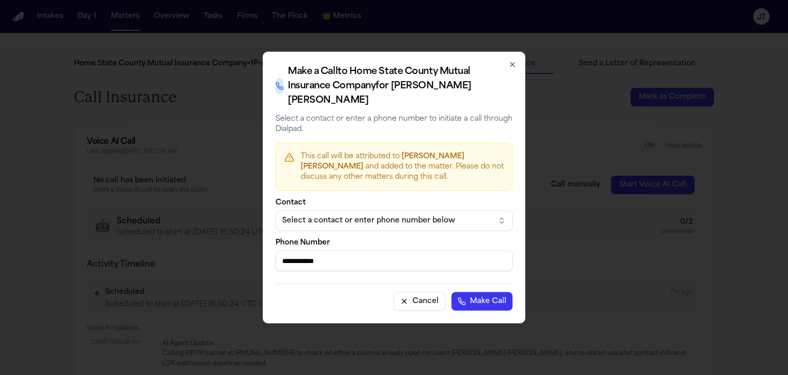  Describe the element at coordinates (482, 301) in the screenshot. I see `button: Make Call` at that location.